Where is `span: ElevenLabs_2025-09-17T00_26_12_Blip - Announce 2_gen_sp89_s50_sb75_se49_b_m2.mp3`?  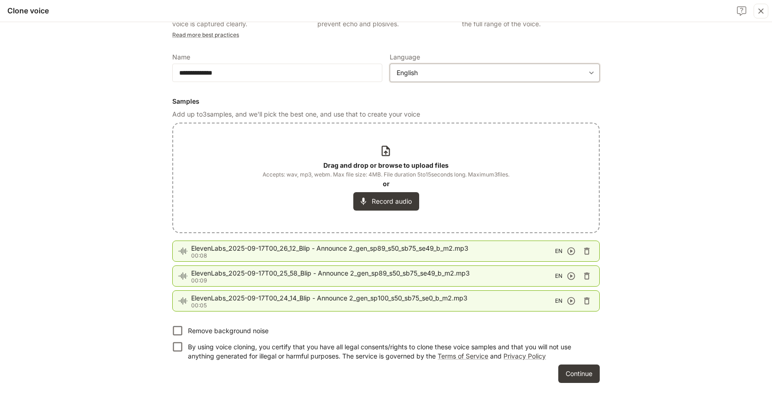 span: ElevenLabs_2025-09-17T00_26_12_Blip - Announce 2_gen_sp89_s50_sb75_se49_b_m2.mp3 is located at coordinates (373, 248).